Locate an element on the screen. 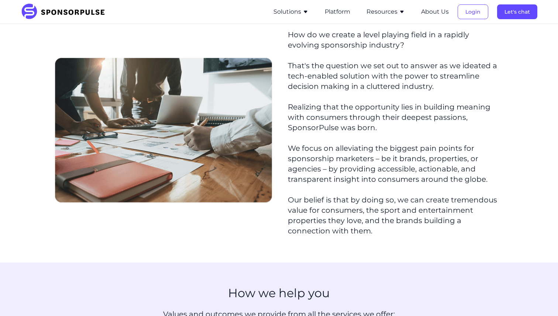 This screenshot has width=558, height=316. img: SponsorPulse is located at coordinates (65, 12).